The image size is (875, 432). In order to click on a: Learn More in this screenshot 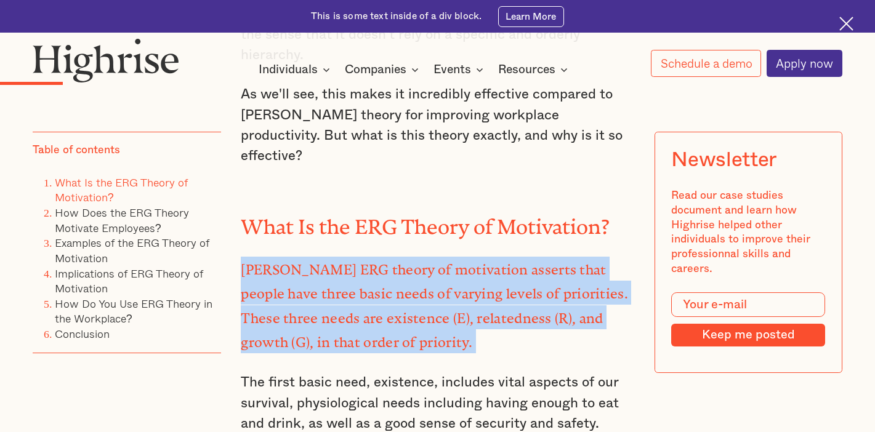, I will do `click(531, 17)`.